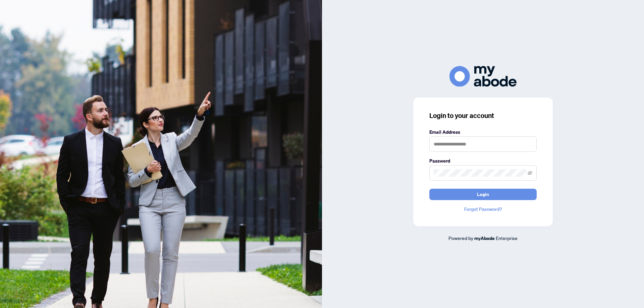 This screenshot has height=308, width=644. I want to click on a: myAbode, so click(484, 238).